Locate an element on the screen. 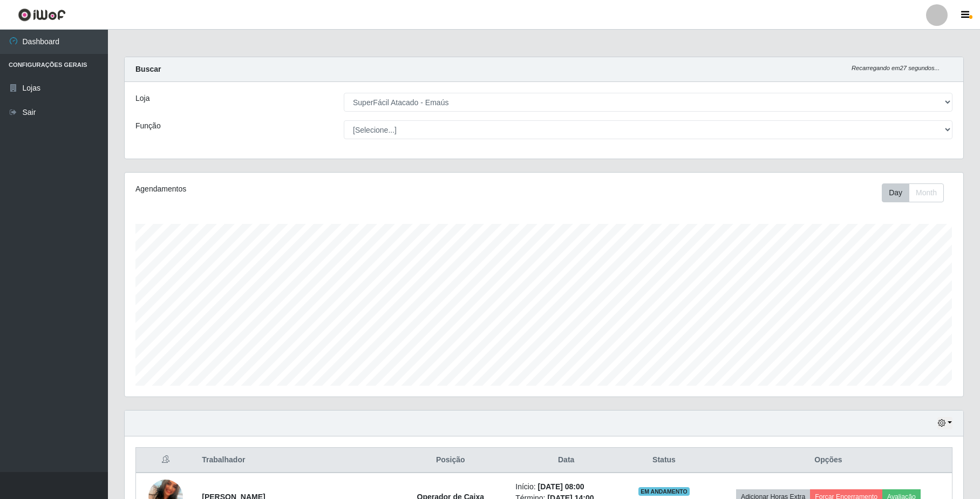  img: CoreUI Logo is located at coordinates (41, 15).